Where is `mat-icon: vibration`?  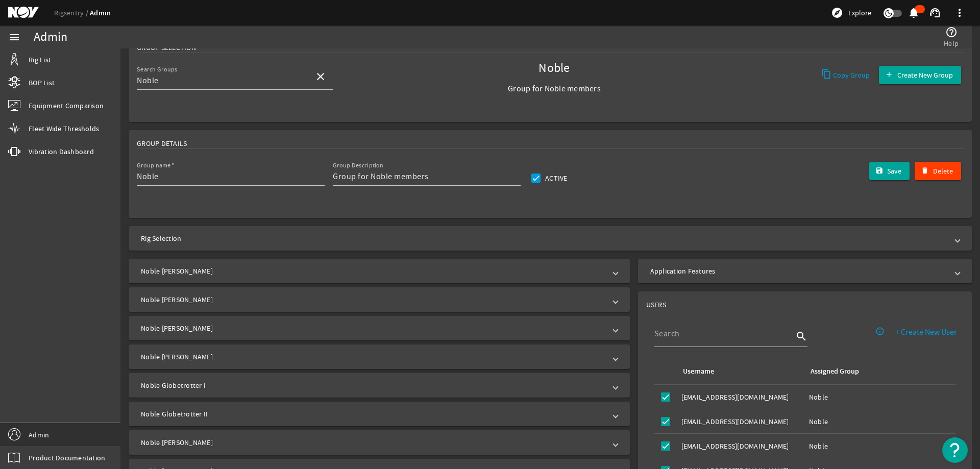
mat-icon: vibration is located at coordinates (15, 151).